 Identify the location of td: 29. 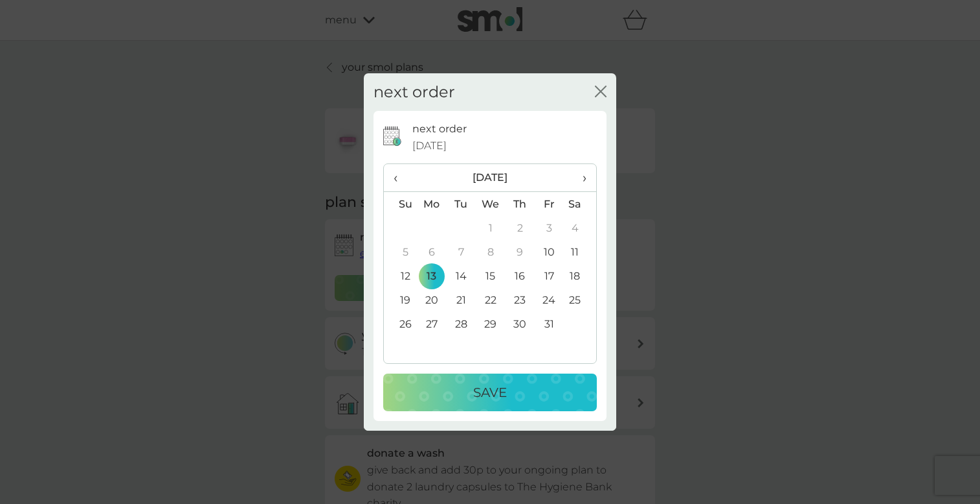
(491, 324).